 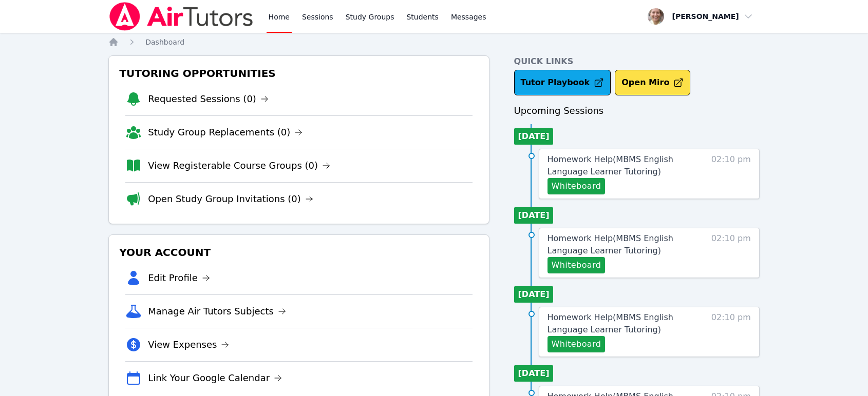 What do you see at coordinates (434, 42) in the screenshot?
I see `nav: Breadcrumb` at bounding box center [434, 42].